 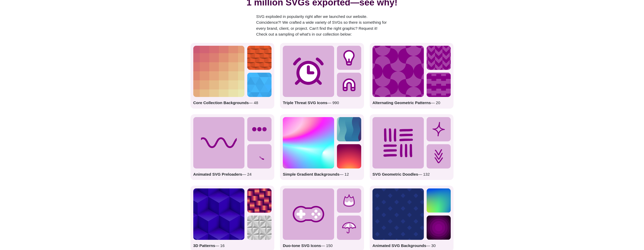 What do you see at coordinates (259, 85) in the screenshot?
I see `img: triangles in various blue shades background` at bounding box center [259, 85].